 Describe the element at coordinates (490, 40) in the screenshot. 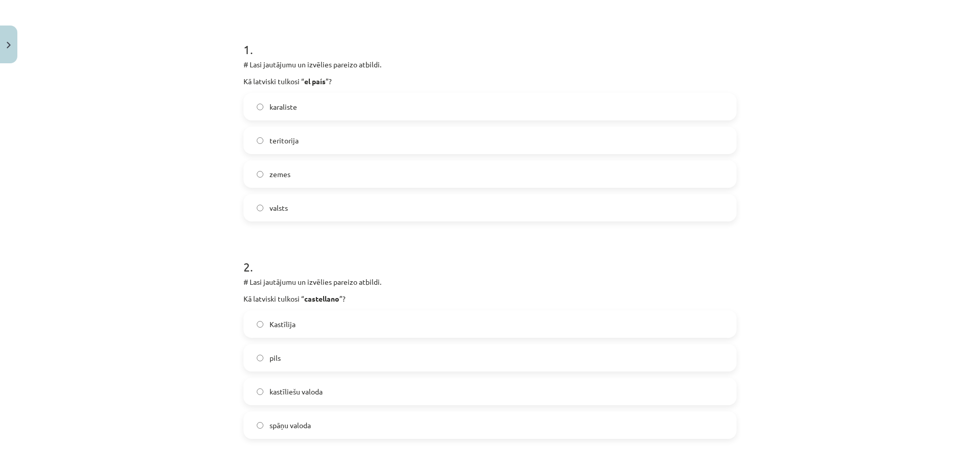

I see `h1: 1 .` at that location.